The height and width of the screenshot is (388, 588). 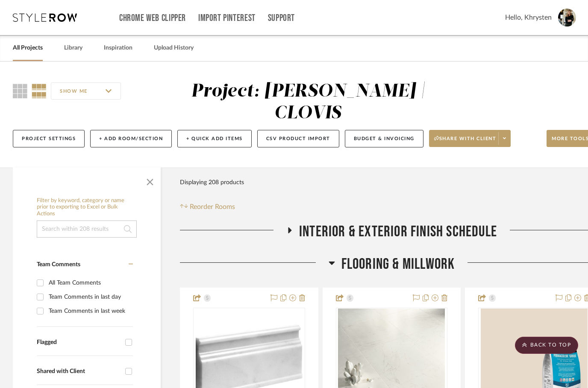 What do you see at coordinates (384, 139) in the screenshot?
I see `button: Budget & Invoicing` at bounding box center [384, 139].